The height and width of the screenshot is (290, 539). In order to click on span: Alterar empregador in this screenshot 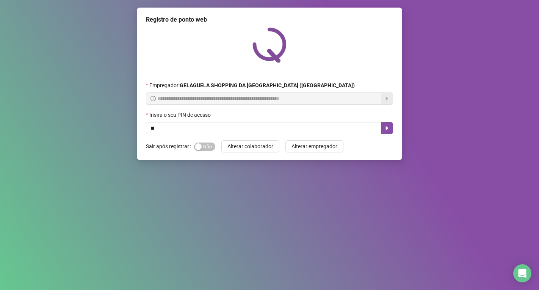, I will do `click(314, 146)`.